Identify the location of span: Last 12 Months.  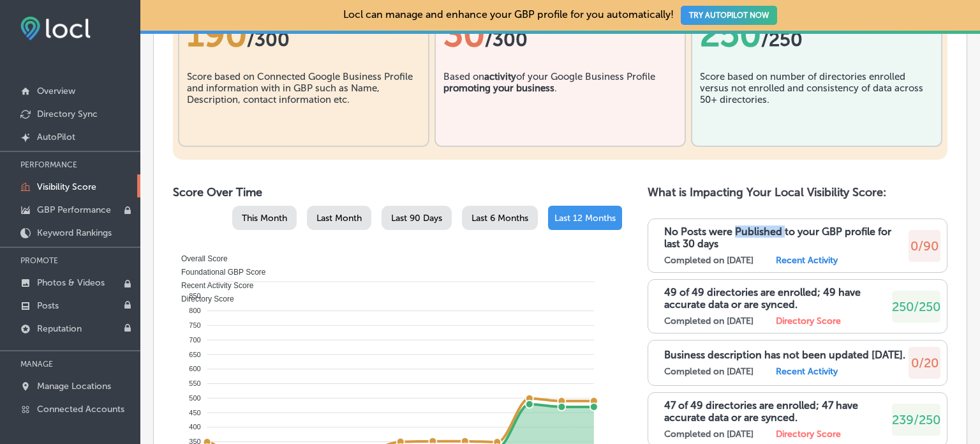
(585, 218).